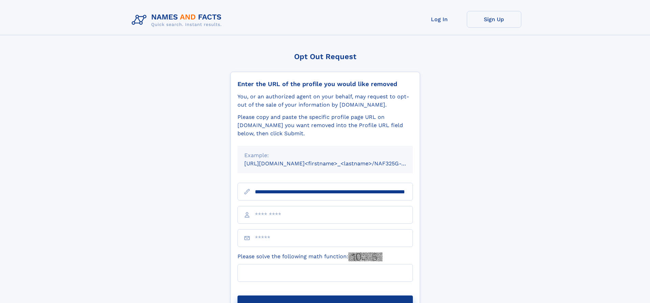 This screenshot has height=303, width=650. I want to click on div: Enter the URL of the profile you would like removed, so click(325, 84).